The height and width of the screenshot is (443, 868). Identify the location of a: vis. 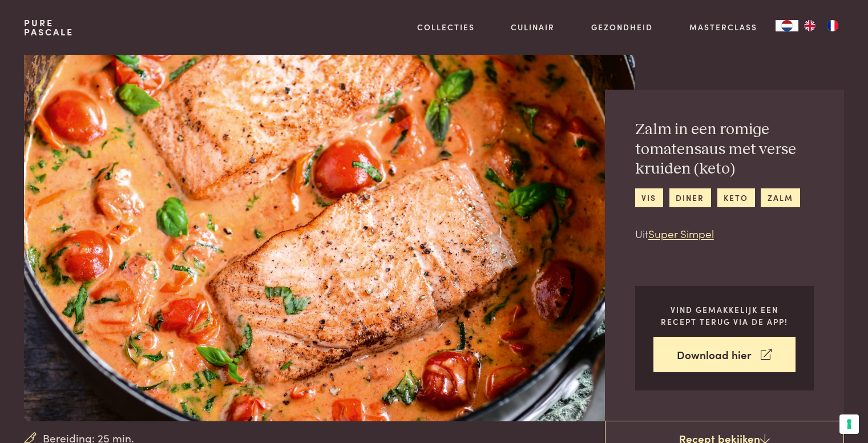
(649, 198).